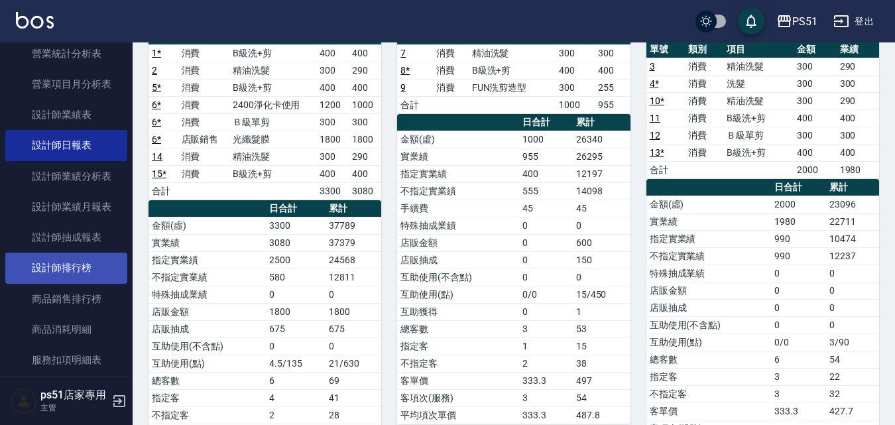 The image size is (895, 425). Describe the element at coordinates (273, 122) in the screenshot. I see `td: Ｂ級單剪` at that location.